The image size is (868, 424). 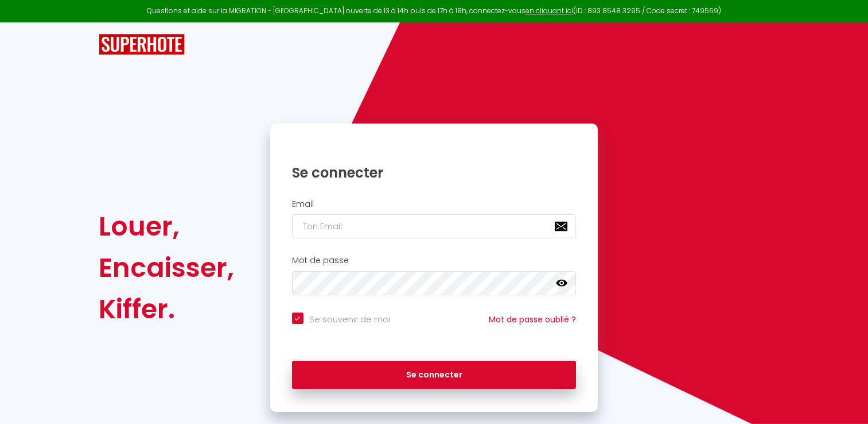 I want to click on img: SuperHote logo, so click(x=142, y=44).